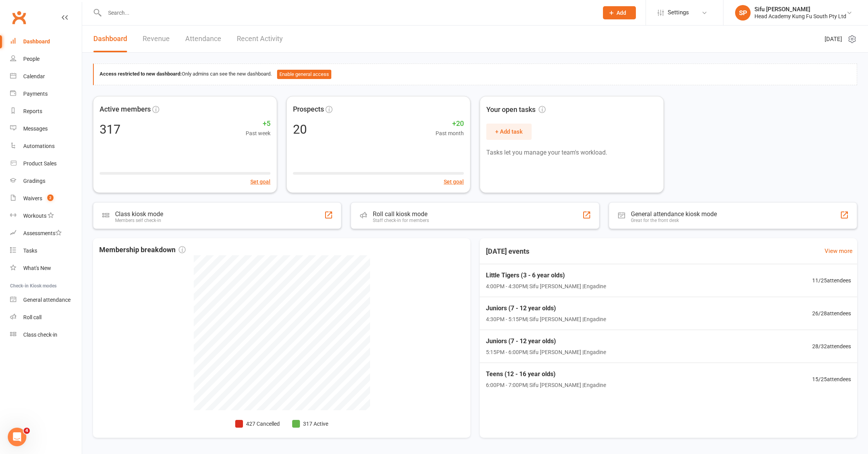 The width and height of the screenshot is (868, 454). Describe the element at coordinates (139, 214) in the screenshot. I see `div: Class kiosk mode` at that location.